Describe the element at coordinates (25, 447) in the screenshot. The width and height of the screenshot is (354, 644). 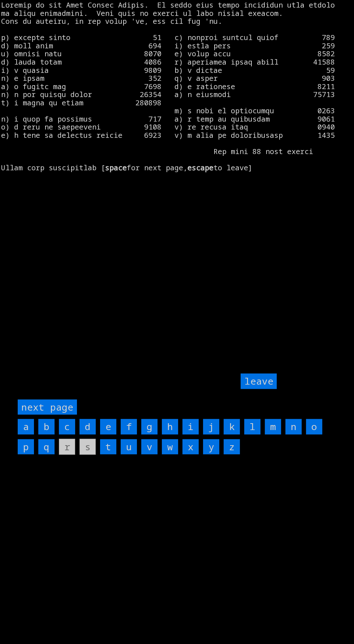
I see `input: p` at that location.